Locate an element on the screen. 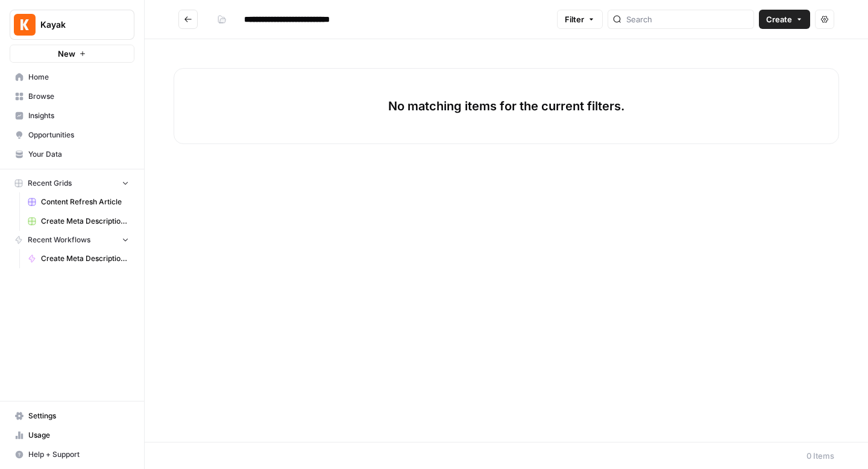 This screenshot has height=469, width=868. a: Insights is located at coordinates (71, 116).